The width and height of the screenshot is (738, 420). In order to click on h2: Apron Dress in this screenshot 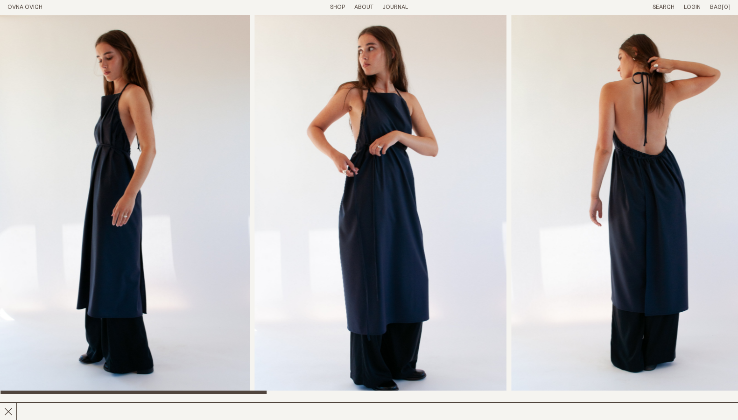, I will do `click(95, 408)`.